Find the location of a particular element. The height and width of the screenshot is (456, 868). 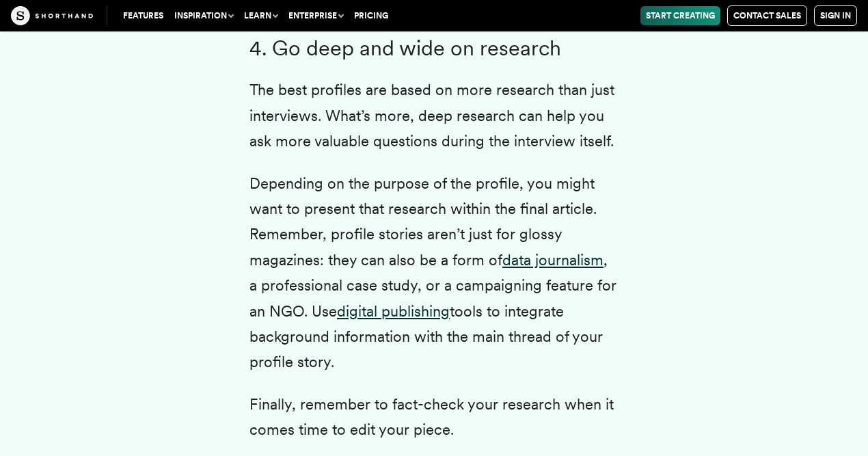

button: Learn is located at coordinates (260, 15).